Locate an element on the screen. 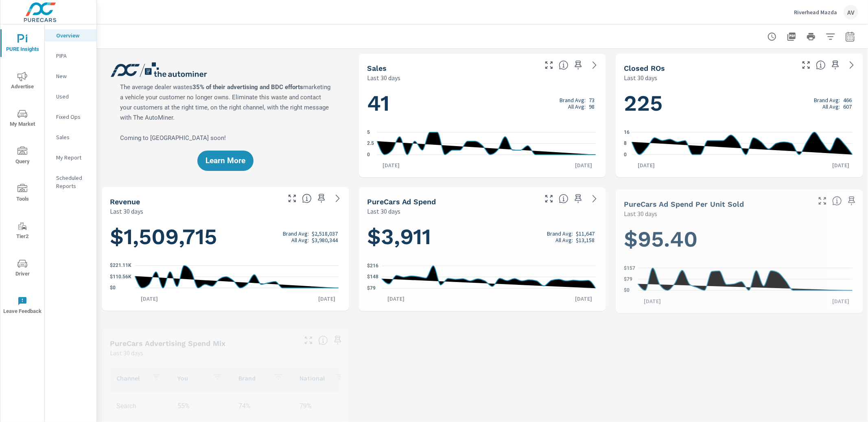 This screenshot has width=868, height=422. button: Print Report is located at coordinates (811, 37).